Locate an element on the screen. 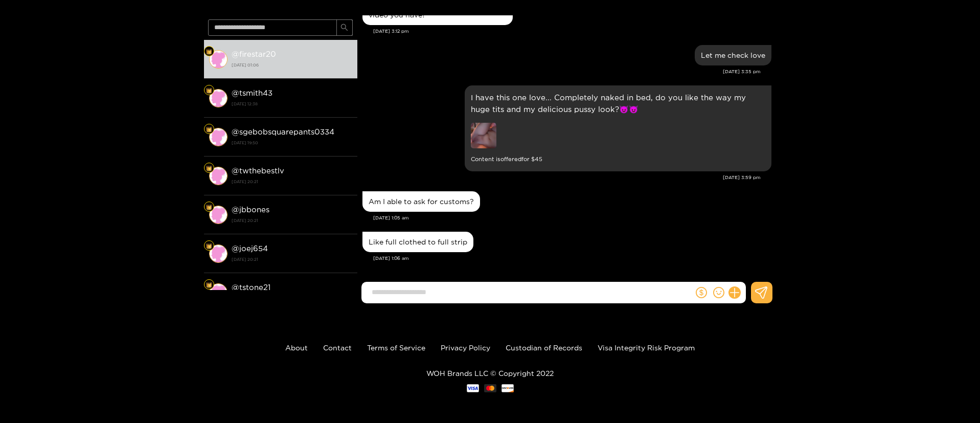 This screenshot has width=980, height=423. strong: @ sgebobsquarepants0334 is located at coordinates (283, 131).